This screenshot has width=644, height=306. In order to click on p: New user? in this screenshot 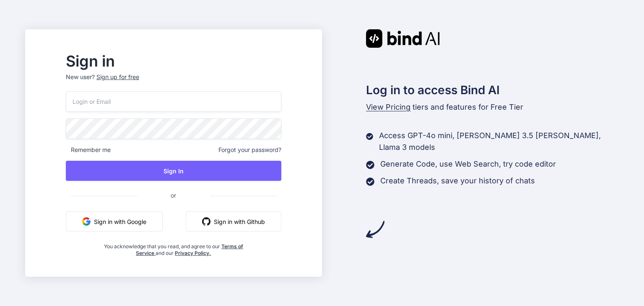, I will do `click(174, 82)`.